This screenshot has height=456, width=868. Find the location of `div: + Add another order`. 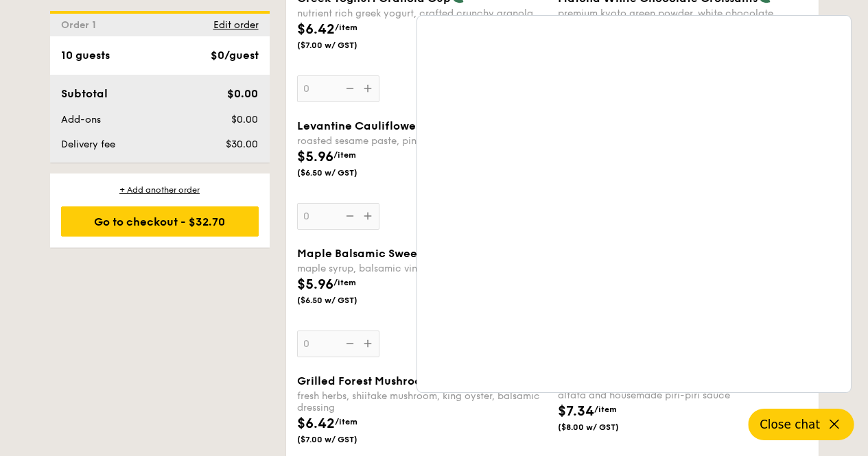

div: + Add another order is located at coordinates (160, 190).